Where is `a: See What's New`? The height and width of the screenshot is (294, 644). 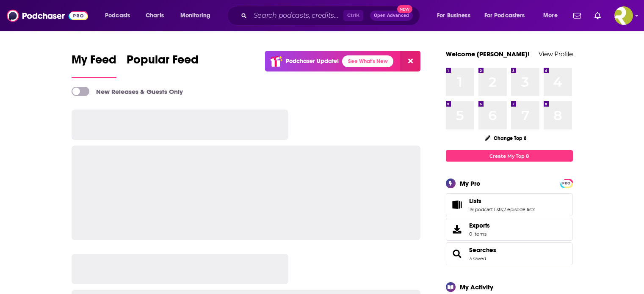
a: See What's New is located at coordinates (368, 62).